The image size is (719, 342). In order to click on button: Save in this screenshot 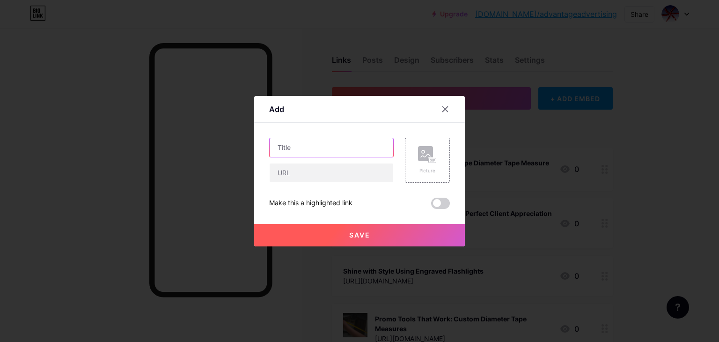, I will do `click(360, 235)`.